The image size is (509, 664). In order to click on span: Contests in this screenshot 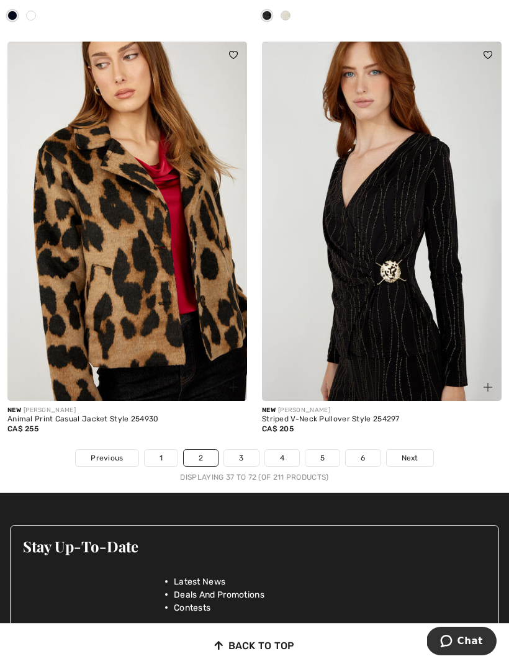, I will do `click(192, 608)`.